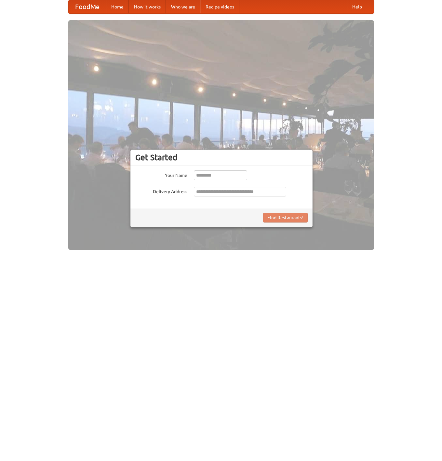 The width and height of the screenshot is (442, 461). I want to click on label: Your Name, so click(161, 174).